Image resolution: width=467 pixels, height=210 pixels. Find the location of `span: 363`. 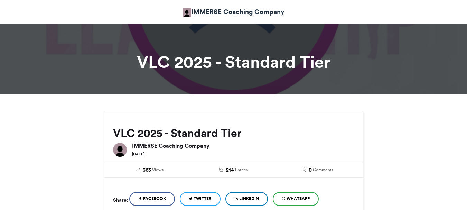

span: 363 is located at coordinates (147, 170).